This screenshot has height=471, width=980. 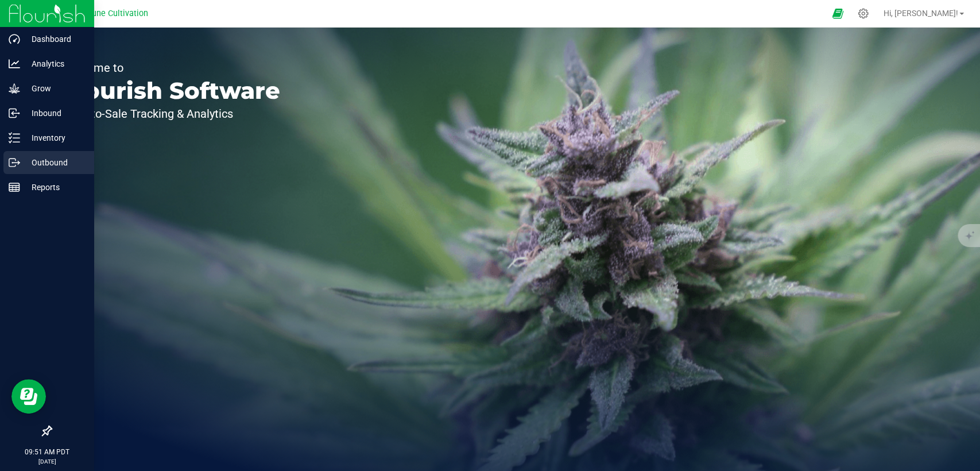 I want to click on div: Manage settings, so click(x=862, y=13).